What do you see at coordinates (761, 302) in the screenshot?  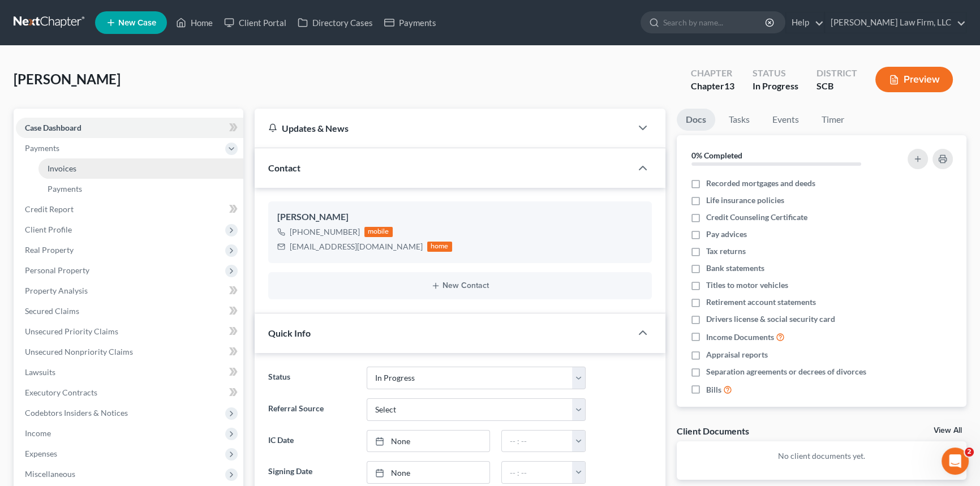 I see `span: Retirement account statements` at bounding box center [761, 302].